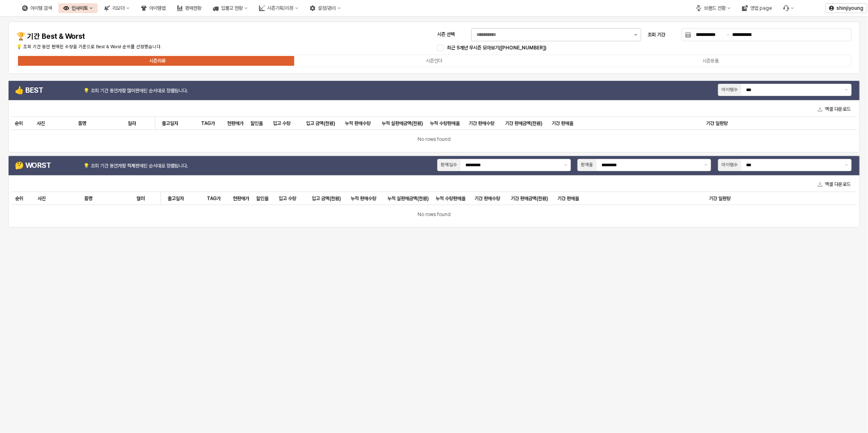 Image resolution: width=868 pixels, height=433 pixels. Describe the element at coordinates (230, 8) in the screenshot. I see `button: 입출고 현황` at that location.